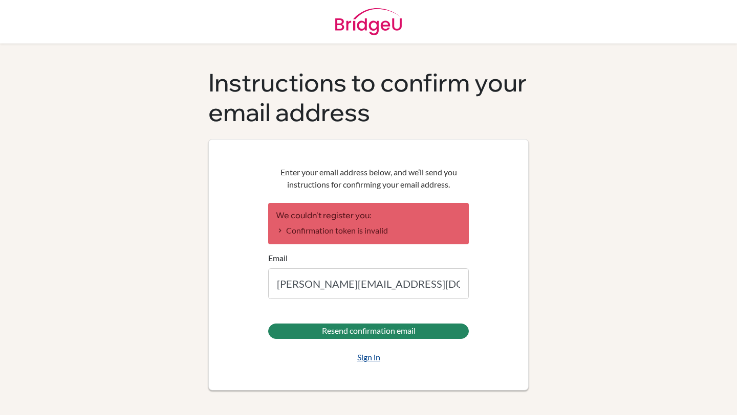 The height and width of the screenshot is (415, 737). Describe the element at coordinates (368, 231) in the screenshot. I see `li: Confirmation token is invalid` at that location.